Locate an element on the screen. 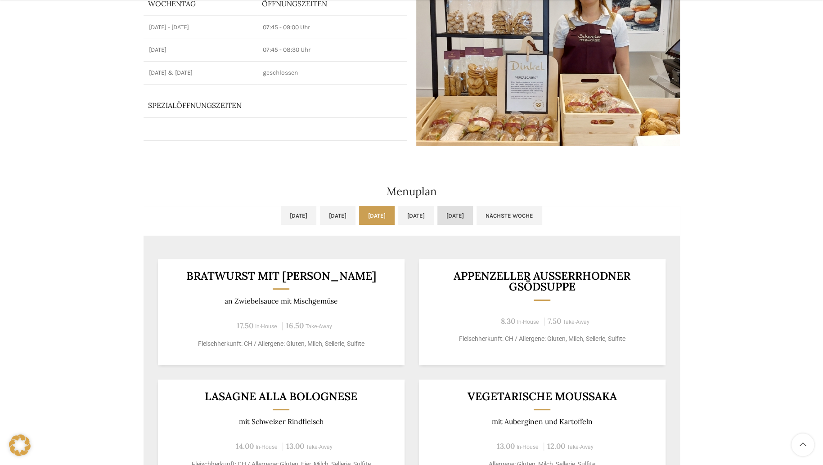 The height and width of the screenshot is (465, 823). p: mit Schweizer Rindfleisch is located at coordinates (281, 422).